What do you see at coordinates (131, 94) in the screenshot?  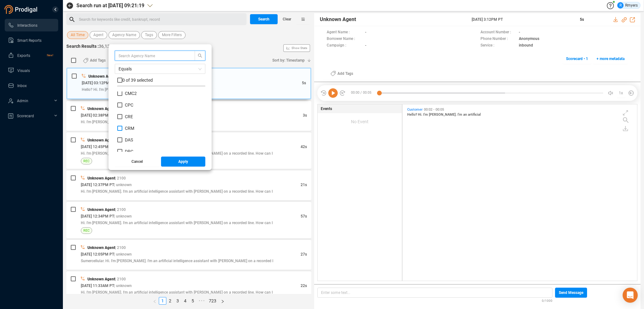 I see `span: CMC2` at bounding box center [131, 94].